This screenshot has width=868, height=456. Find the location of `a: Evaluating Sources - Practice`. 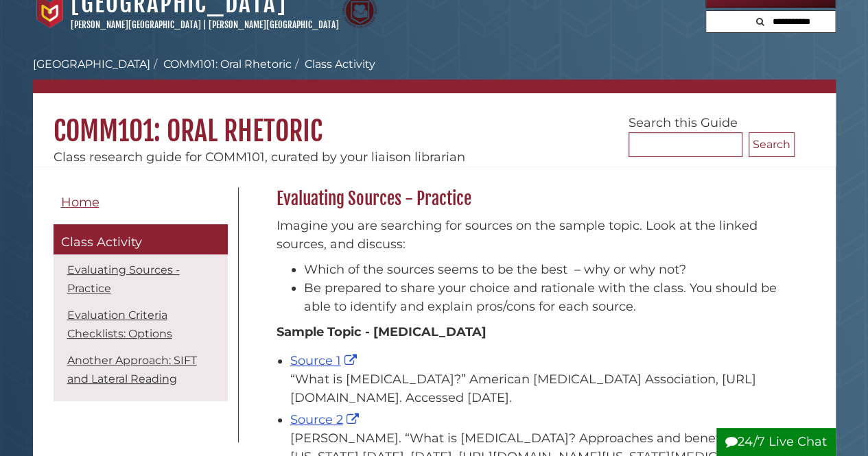

a: Evaluating Sources - Practice is located at coordinates (124, 279).